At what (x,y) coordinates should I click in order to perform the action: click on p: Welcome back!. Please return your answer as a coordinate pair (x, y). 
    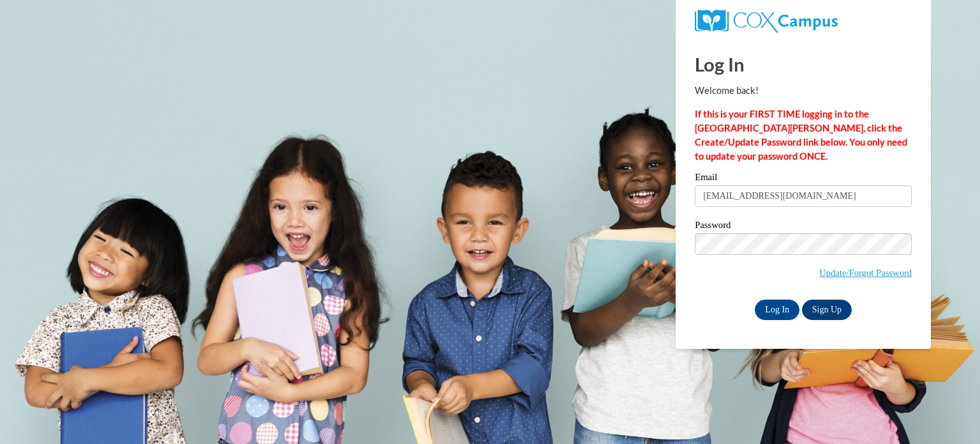
    Looking at the image, I should click on (803, 91).